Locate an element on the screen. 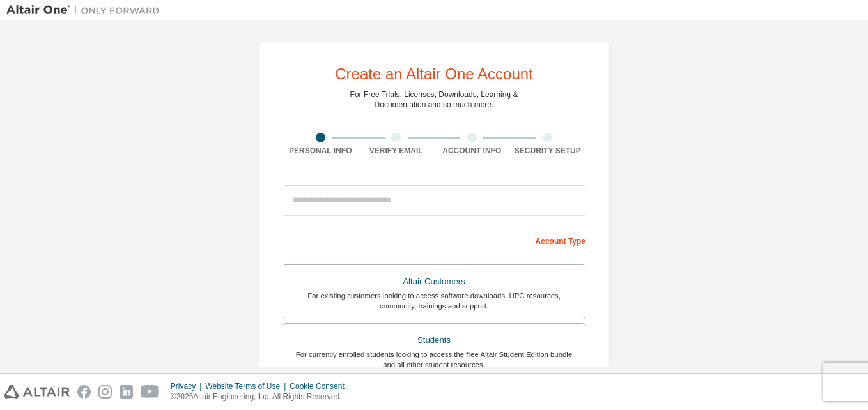 The height and width of the screenshot is (410, 868). div: For existing customers looking to access software downloads, HPC resources, community, trainings ... is located at coordinates (434, 301).